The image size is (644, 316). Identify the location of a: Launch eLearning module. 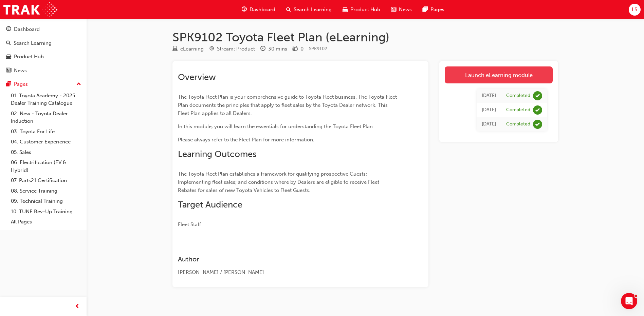
(499, 75).